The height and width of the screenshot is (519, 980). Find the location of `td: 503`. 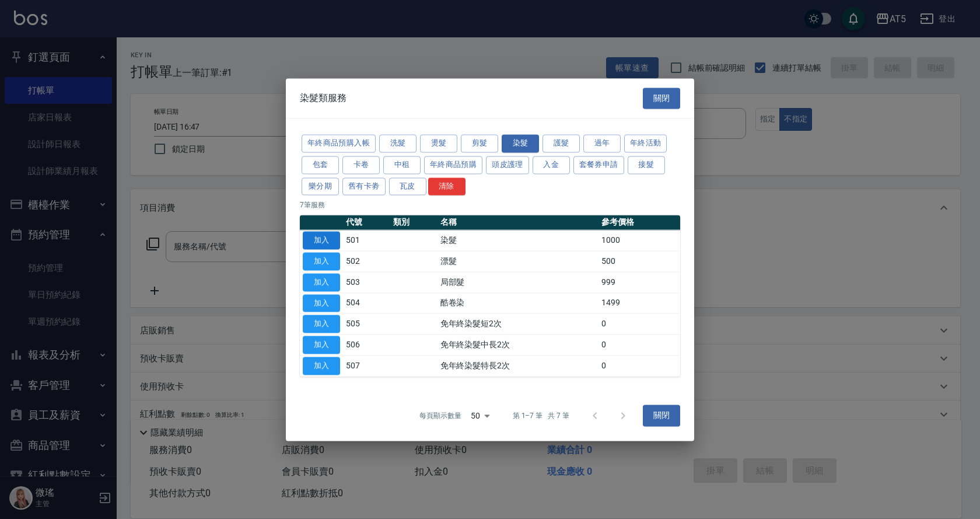

td: 503 is located at coordinates (367, 283).